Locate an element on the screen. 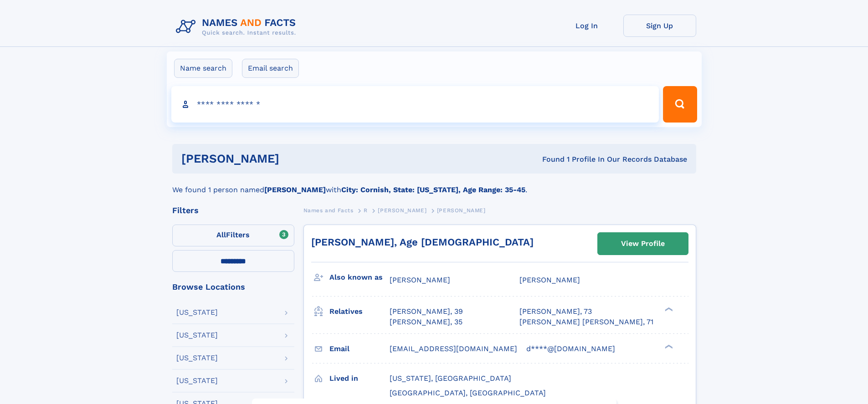 This screenshot has height=404, width=868. label: Name search is located at coordinates (203, 68).